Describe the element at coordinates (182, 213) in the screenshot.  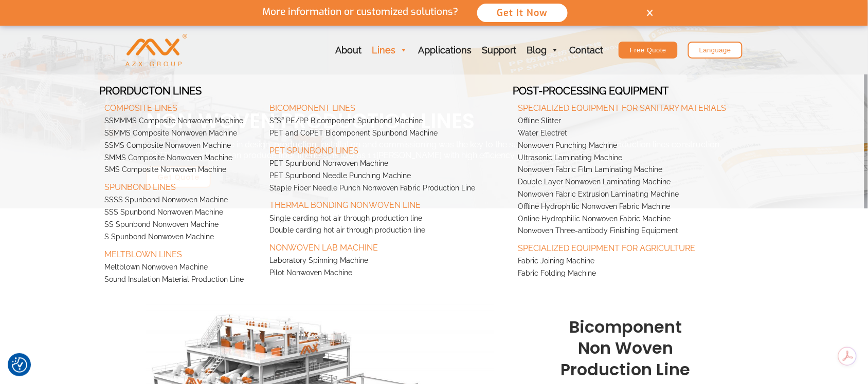
I see `a: SSS Spunbond Nonwoven Machine` at that location.